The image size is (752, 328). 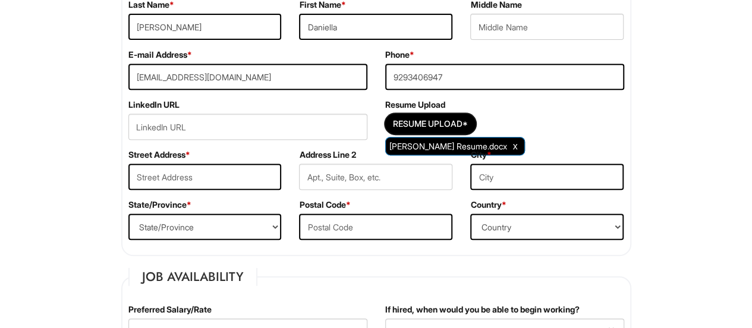 What do you see at coordinates (205, 27) in the screenshot?
I see `input: Last Name` at bounding box center [205, 27].